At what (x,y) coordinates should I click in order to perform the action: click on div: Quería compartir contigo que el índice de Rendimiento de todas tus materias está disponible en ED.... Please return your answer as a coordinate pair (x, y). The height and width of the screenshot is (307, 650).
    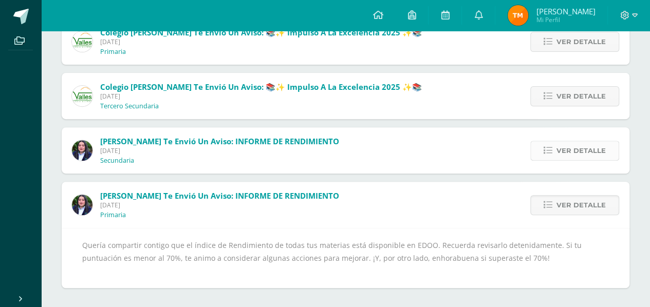
    Looking at the image, I should click on (345, 259).